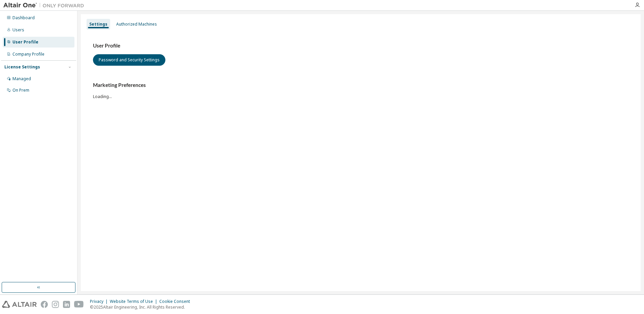 The image size is (644, 314). What do you see at coordinates (135, 301) in the screenshot?
I see `div: Website Terms of Use` at bounding box center [135, 301].